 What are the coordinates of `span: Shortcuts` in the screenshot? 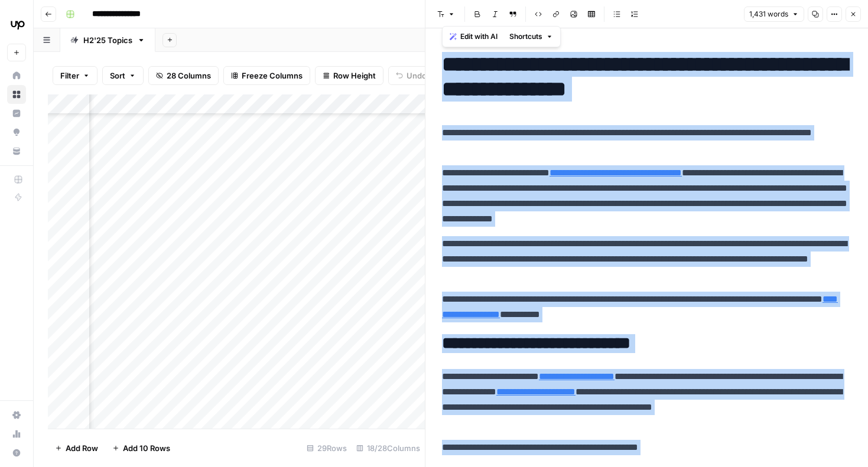 It's located at (526, 37).